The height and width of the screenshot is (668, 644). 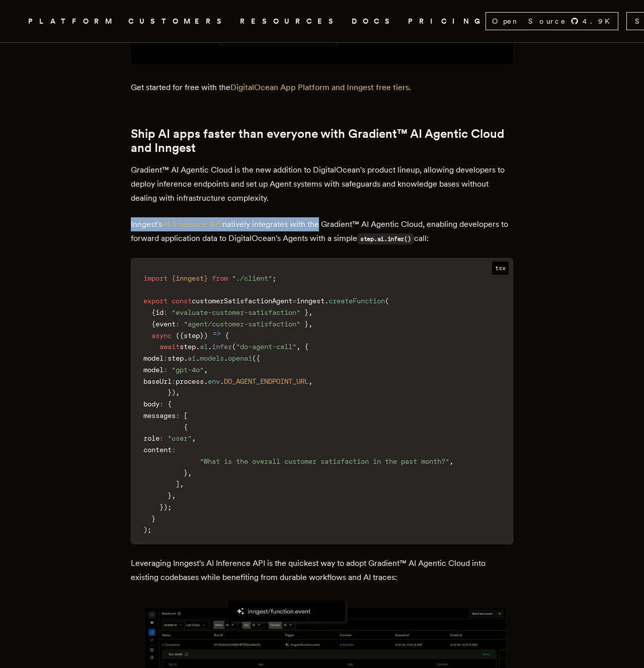 I want to click on span: customerSatisfactionAgent, so click(x=242, y=301).